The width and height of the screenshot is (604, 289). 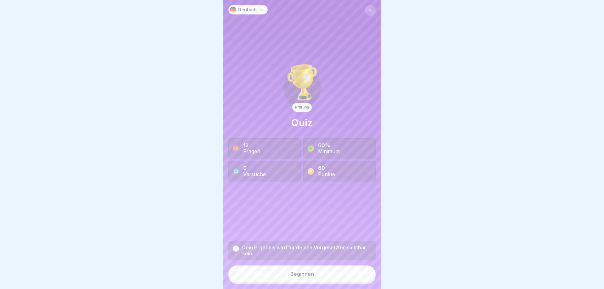 What do you see at coordinates (327, 174) in the screenshot?
I see `div: Punkte` at bounding box center [327, 174].